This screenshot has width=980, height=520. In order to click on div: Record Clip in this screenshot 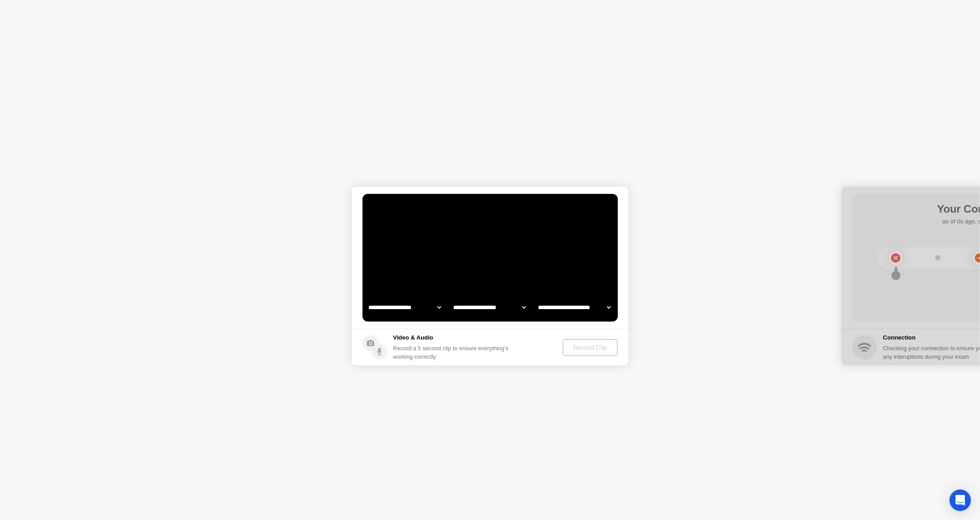, I will do `click(590, 347)`.